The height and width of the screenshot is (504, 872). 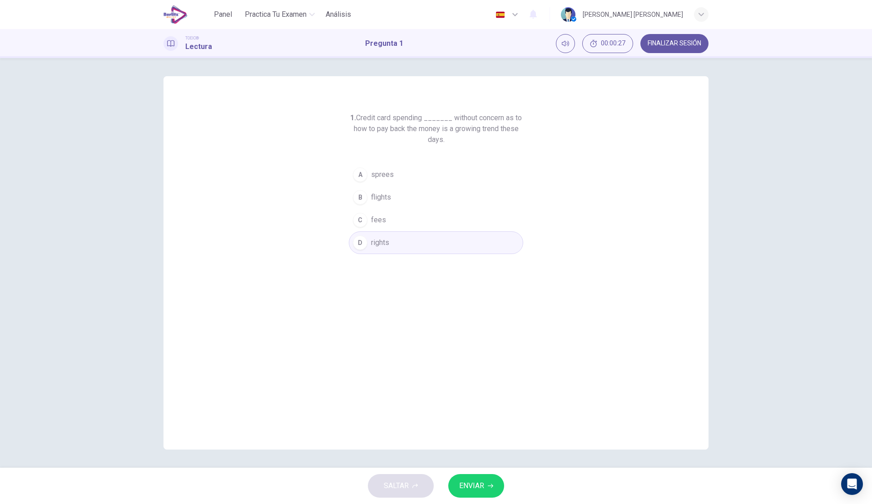 What do you see at coordinates (565, 44) in the screenshot?
I see `div: Silenciar` at bounding box center [565, 44].